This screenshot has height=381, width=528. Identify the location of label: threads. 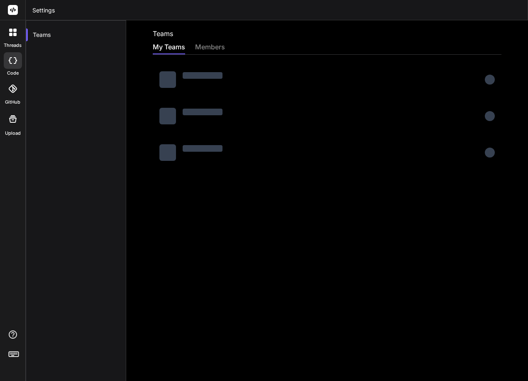
(12, 45).